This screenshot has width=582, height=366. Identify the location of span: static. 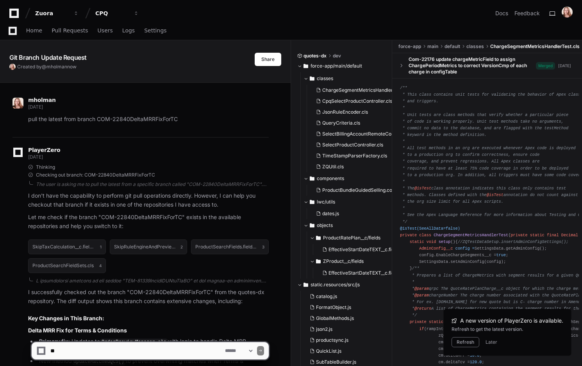
(436, 322).